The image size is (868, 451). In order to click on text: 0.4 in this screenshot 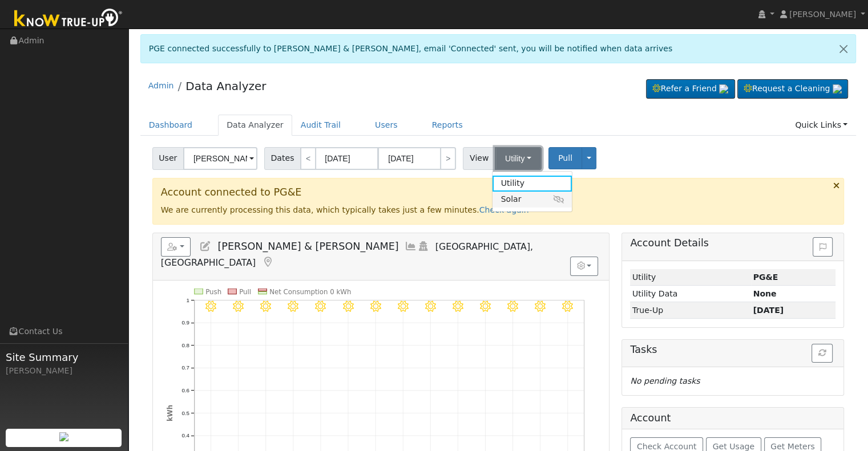, I will do `click(186, 435)`.